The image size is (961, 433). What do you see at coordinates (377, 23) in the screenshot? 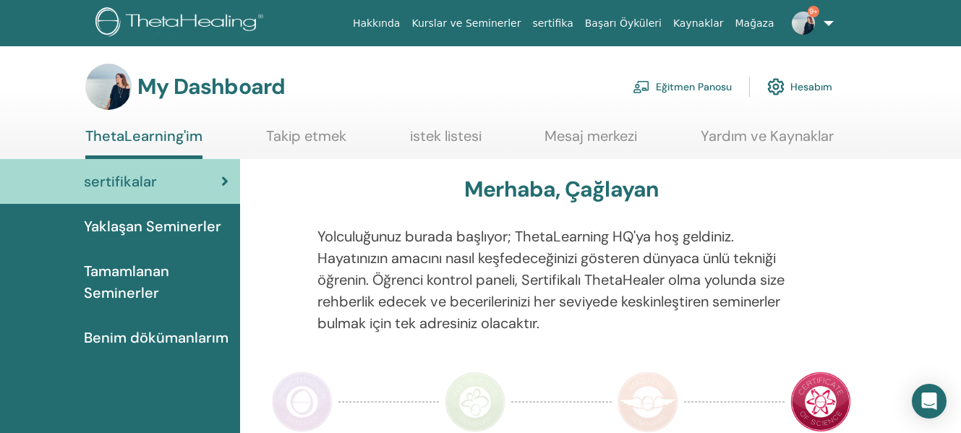
I see `a: Hakkında` at bounding box center [377, 23].